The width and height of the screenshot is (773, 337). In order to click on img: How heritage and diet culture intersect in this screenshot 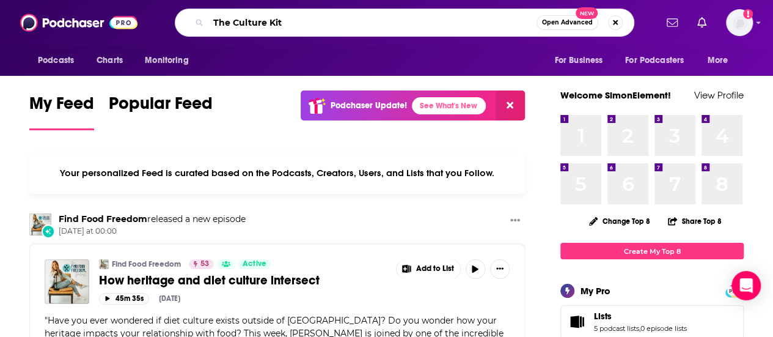, I will do `click(67, 281)`.